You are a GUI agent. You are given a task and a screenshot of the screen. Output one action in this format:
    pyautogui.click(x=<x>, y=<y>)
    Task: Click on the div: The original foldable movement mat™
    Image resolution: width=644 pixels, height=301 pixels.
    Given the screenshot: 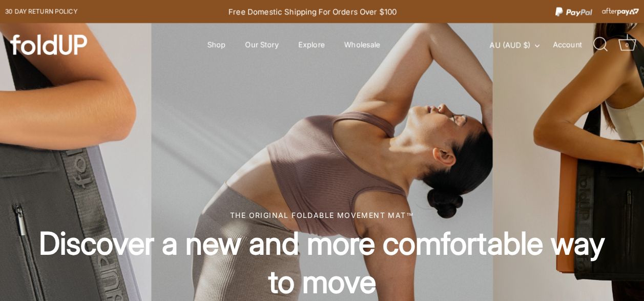 What is the action you would take?
    pyautogui.click(x=322, y=215)
    